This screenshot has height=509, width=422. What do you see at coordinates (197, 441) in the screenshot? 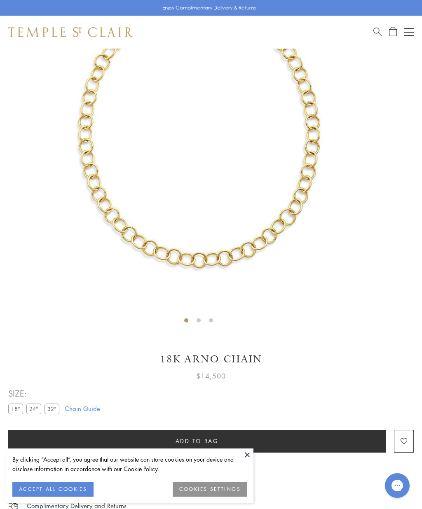
I see `button: Add to bag` at bounding box center [197, 441].